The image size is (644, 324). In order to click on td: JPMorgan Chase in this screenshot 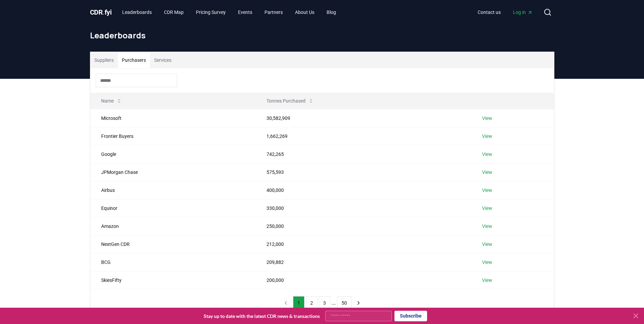, I will do `click(173, 172)`.